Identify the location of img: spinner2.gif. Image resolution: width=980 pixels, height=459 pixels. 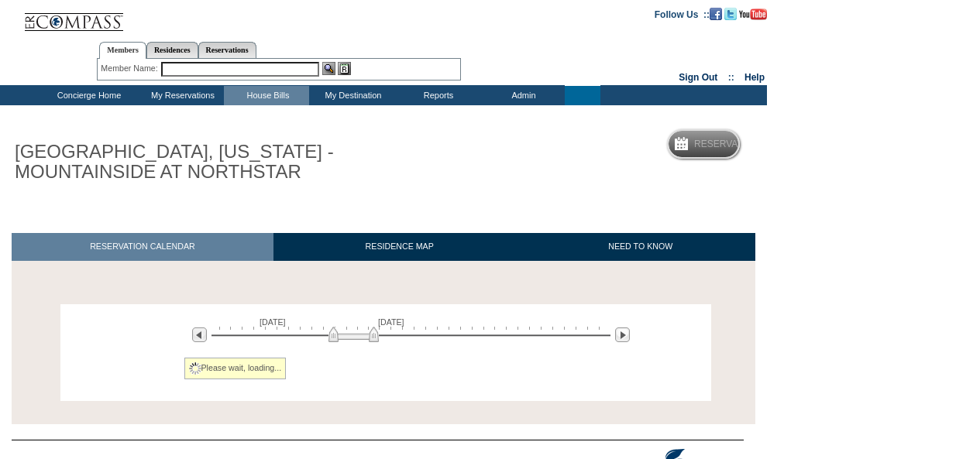
(195, 368).